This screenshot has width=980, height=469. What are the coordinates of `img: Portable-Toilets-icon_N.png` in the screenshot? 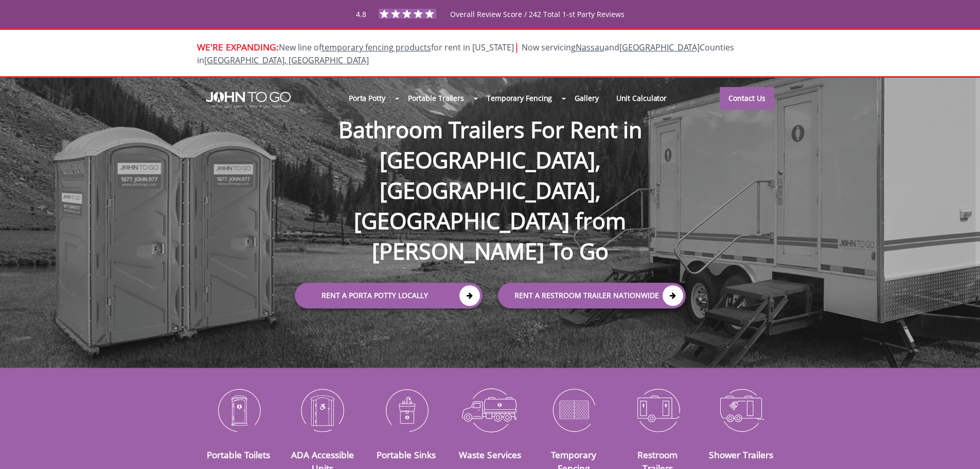 It's located at (239, 410).